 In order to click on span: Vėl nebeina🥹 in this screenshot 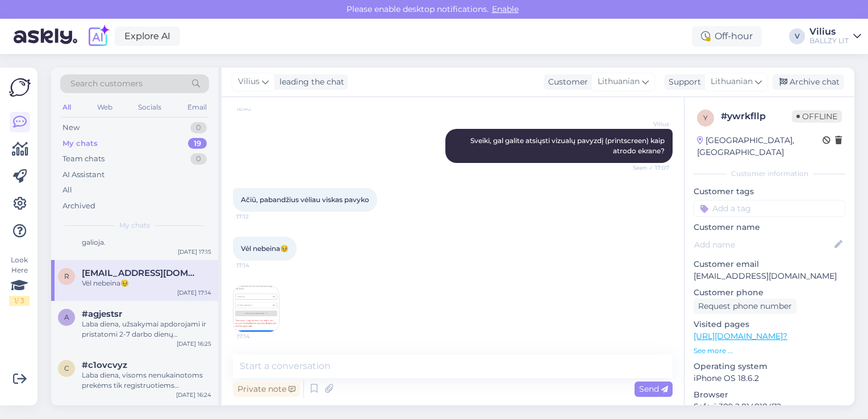, I will do `click(265, 248)`.